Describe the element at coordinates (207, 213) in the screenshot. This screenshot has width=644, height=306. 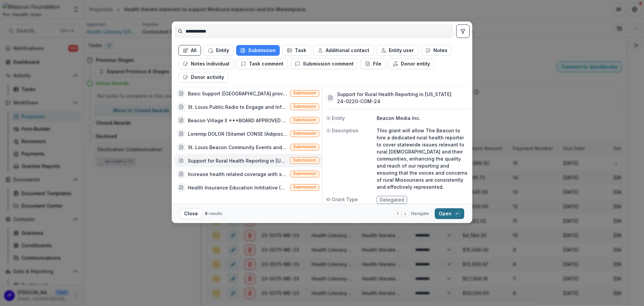
I see `span: 8` at that location.